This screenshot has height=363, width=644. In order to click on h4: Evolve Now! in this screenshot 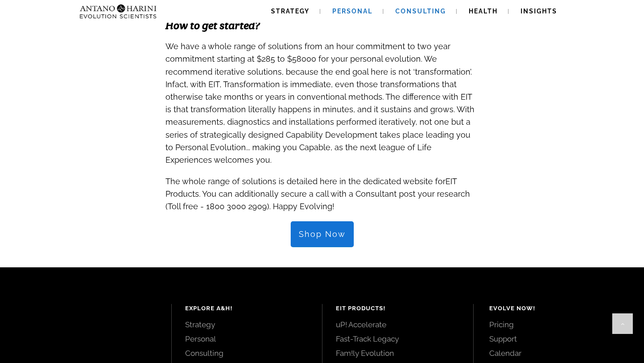, I will do `click(557, 308)`.